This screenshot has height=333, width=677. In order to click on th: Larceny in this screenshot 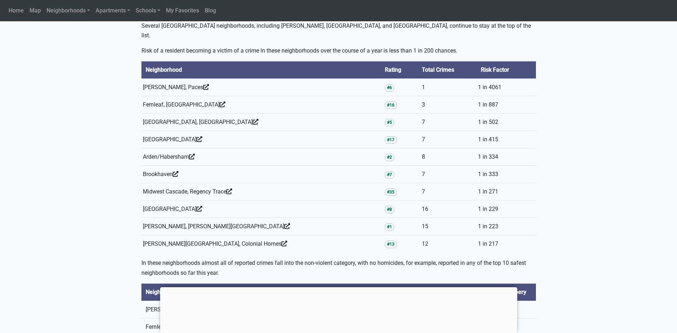, I will do `click(483, 292)`.